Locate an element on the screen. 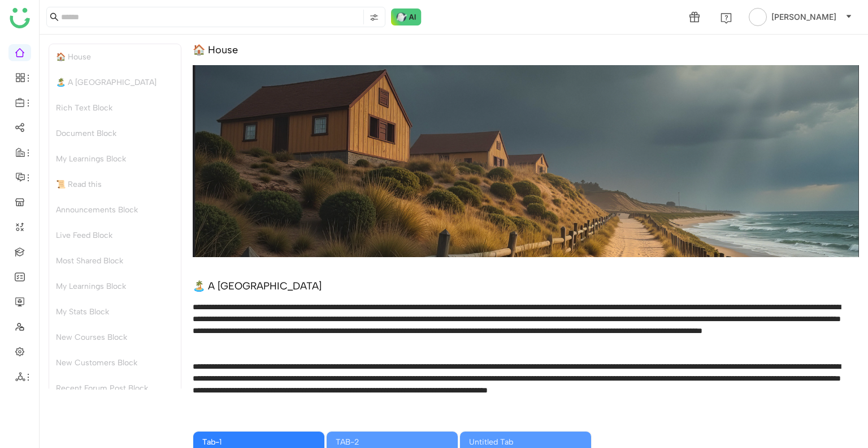 The height and width of the screenshot is (448, 868). img: logo is located at coordinates (20, 18).